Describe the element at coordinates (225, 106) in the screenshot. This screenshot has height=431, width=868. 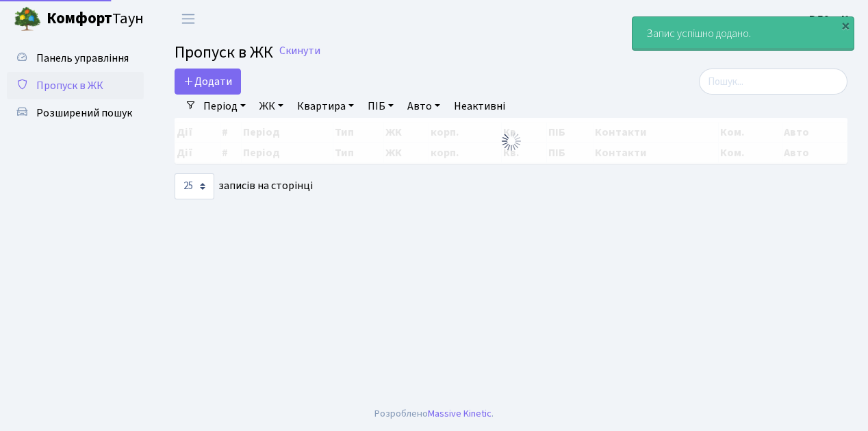
I see `a: Період` at that location.